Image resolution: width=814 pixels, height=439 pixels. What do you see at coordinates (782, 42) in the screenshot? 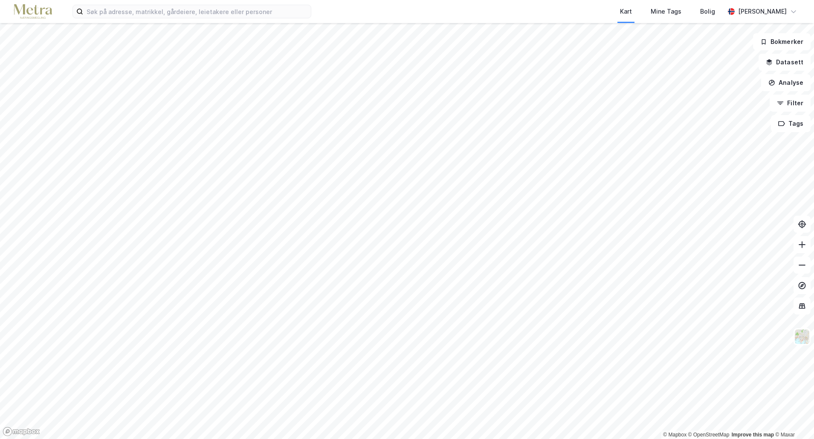
I see `button: Bokmerker` at bounding box center [782, 42].